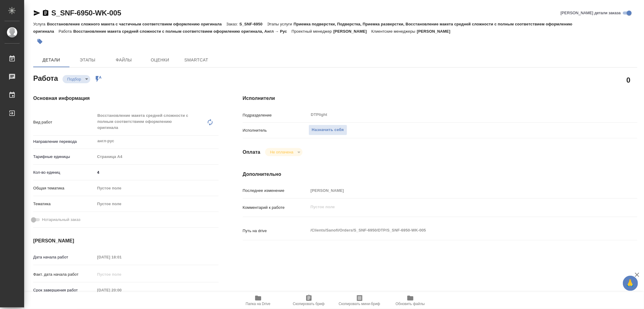 This screenshot has height=309, width=644. I want to click on span: Нотариальный заказ, so click(61, 219).